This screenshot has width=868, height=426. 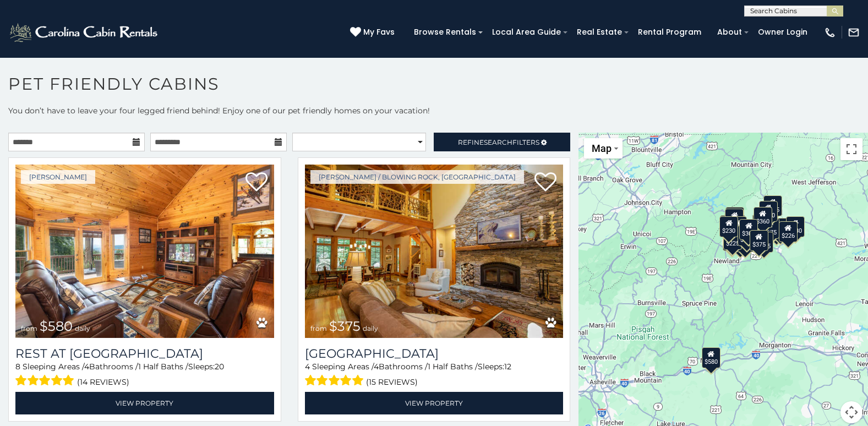 I want to click on img: phone-regular-white.png, so click(x=830, y=32).